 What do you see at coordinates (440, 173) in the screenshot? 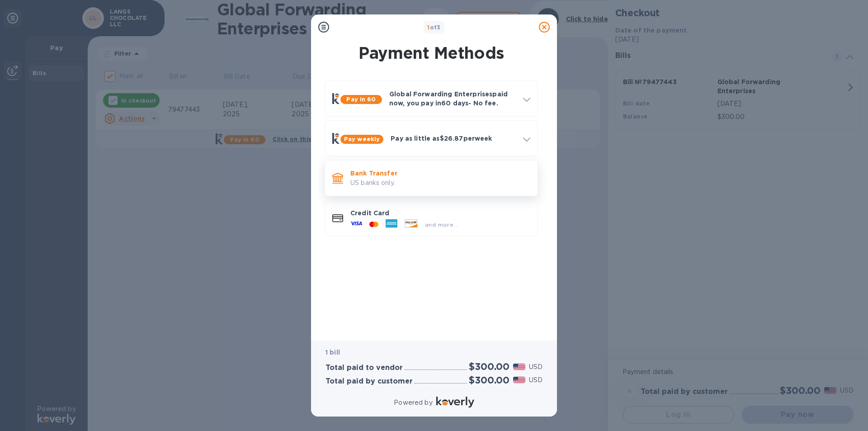
I see `p: Bank Transfer` at bounding box center [440, 173].